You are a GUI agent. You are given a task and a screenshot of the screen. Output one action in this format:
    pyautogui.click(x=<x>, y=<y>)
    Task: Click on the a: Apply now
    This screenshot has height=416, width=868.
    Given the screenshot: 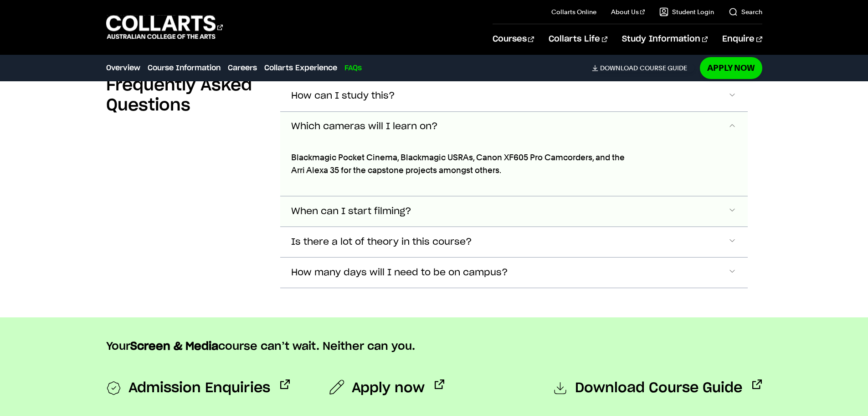 What is the action you would take?
    pyautogui.click(x=387, y=388)
    